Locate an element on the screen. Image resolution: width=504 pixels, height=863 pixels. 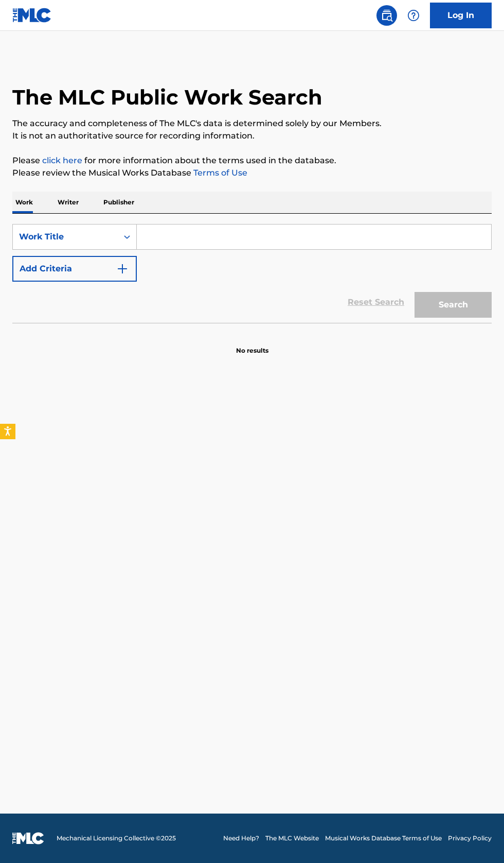
img: MLC Logo is located at coordinates (32, 15).